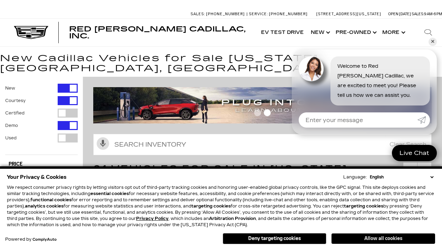  I want to click on strong: functional cookies, so click(51, 200).